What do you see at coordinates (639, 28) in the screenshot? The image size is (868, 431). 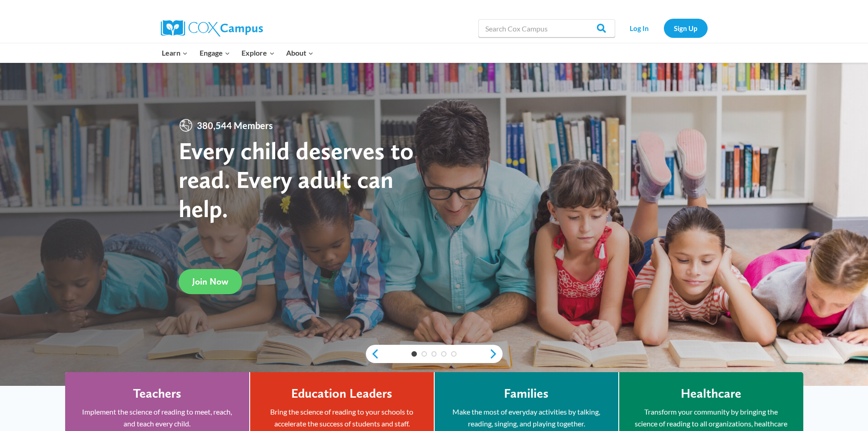 I see `a: Log In` at bounding box center [639, 28].